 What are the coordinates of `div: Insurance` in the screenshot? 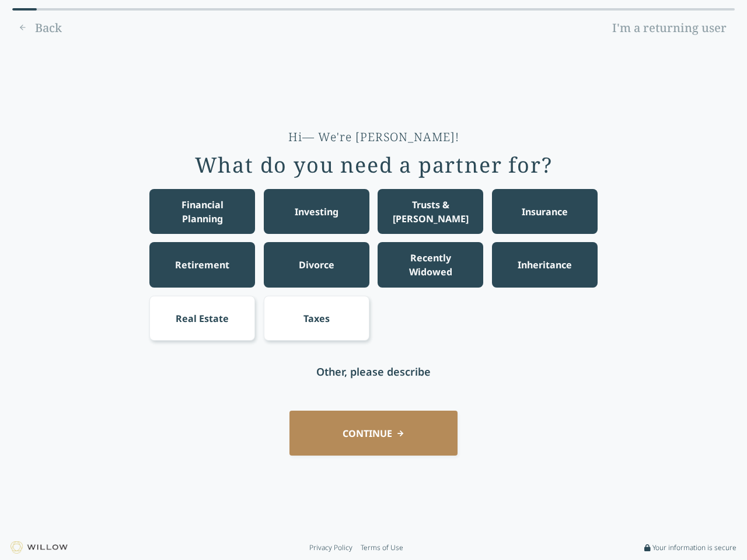 It's located at (544, 211).